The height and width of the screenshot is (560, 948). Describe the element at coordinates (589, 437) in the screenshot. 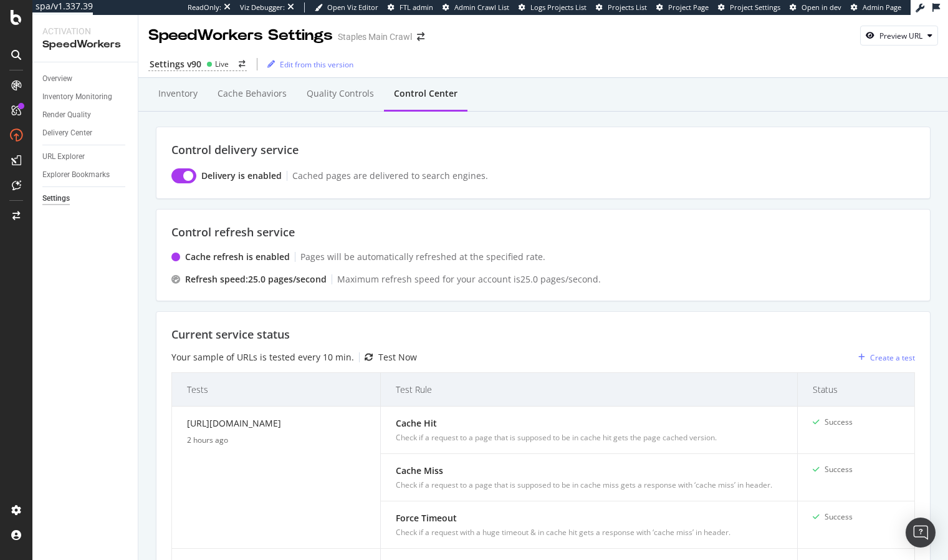

I see `div: Check if a request to a page that is supposed to be in cache hit gets the page cached version.` at that location.